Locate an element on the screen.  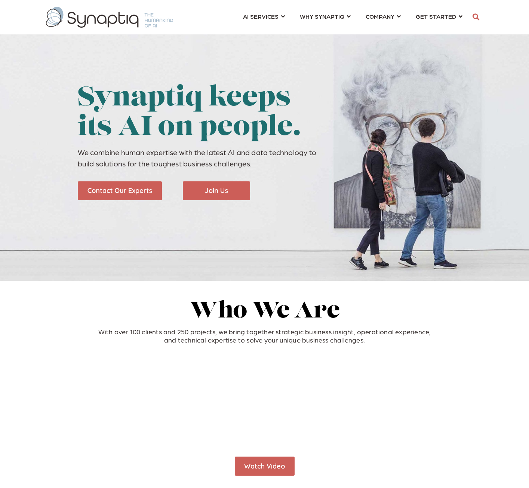
span: AI SERVICES is located at coordinates (261, 16).